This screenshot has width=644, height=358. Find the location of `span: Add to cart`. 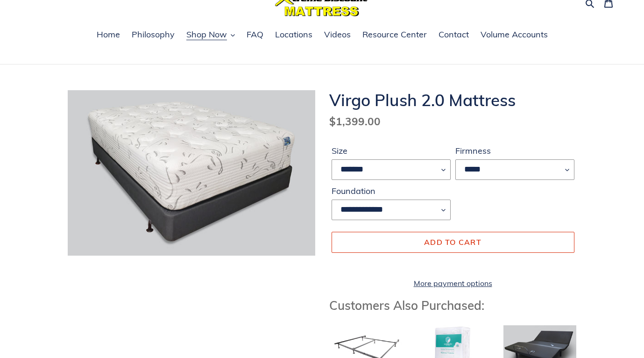

span: Add to cart is located at coordinates (453, 242).